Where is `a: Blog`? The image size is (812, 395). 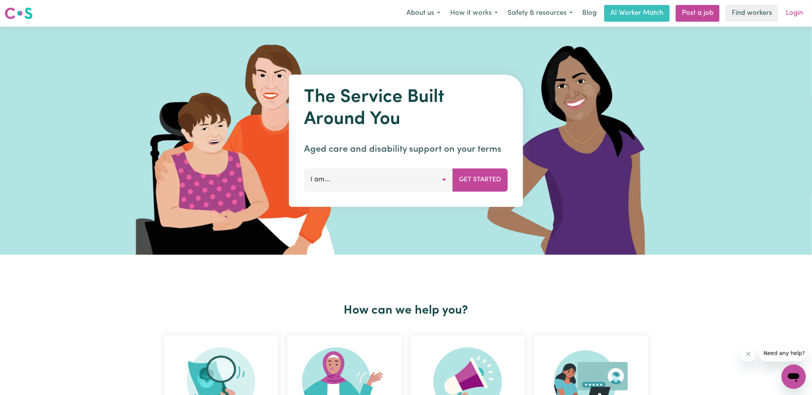 a: Blog is located at coordinates (589, 13).